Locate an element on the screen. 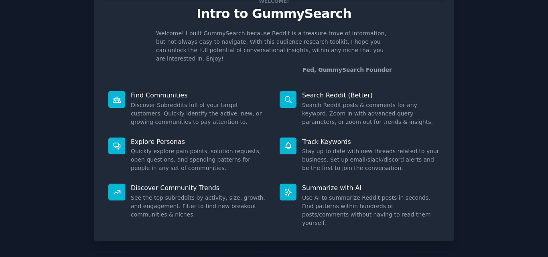 The image size is (548, 257). dd: Discover Subreddits full of your target customers. Quickly identify the active, new, or growing c... is located at coordinates (200, 114).